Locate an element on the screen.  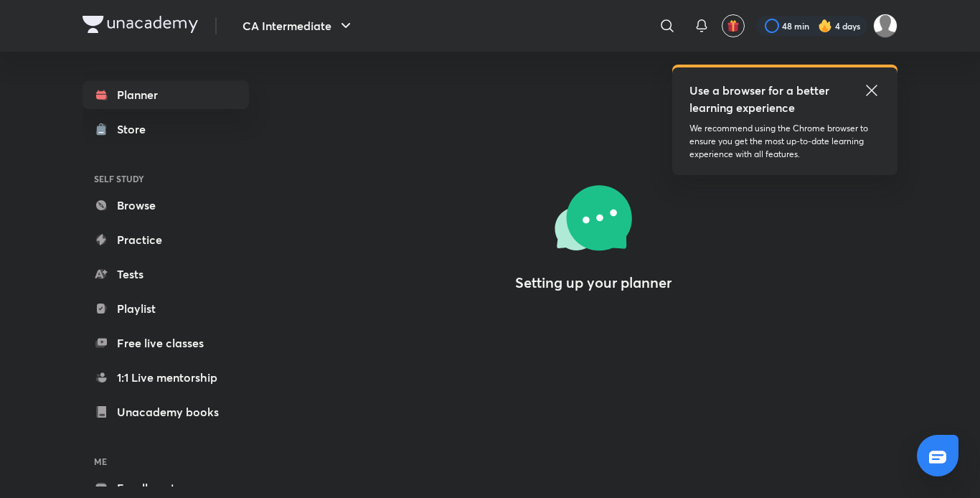
a: Unacademy books is located at coordinates (166, 412).